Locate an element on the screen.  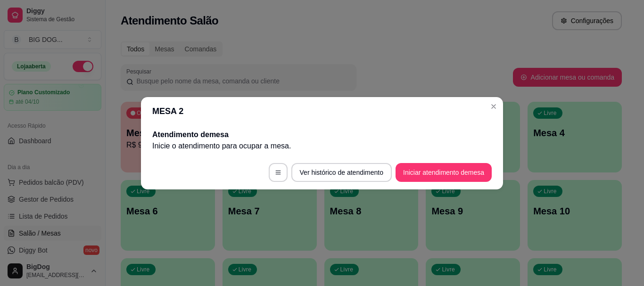
header: MESA 2 is located at coordinates (322, 111).